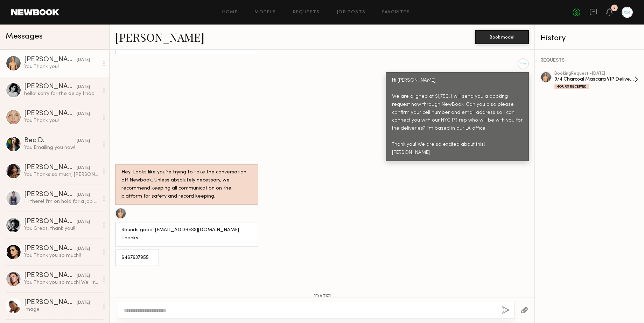  I want to click on div: 6467637955, so click(137, 258).